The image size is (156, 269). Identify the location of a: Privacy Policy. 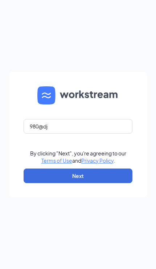
(98, 160).